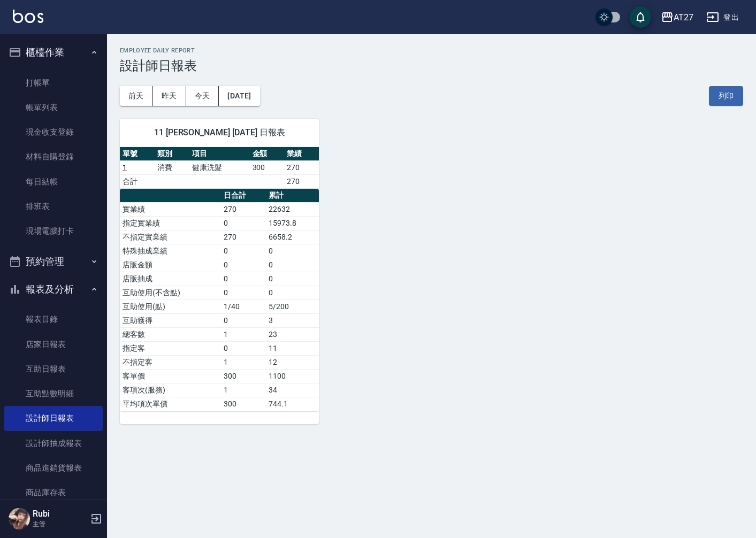 Image resolution: width=756 pixels, height=538 pixels. What do you see at coordinates (267, 154) in the screenshot?
I see `th: 金額` at bounding box center [267, 154].